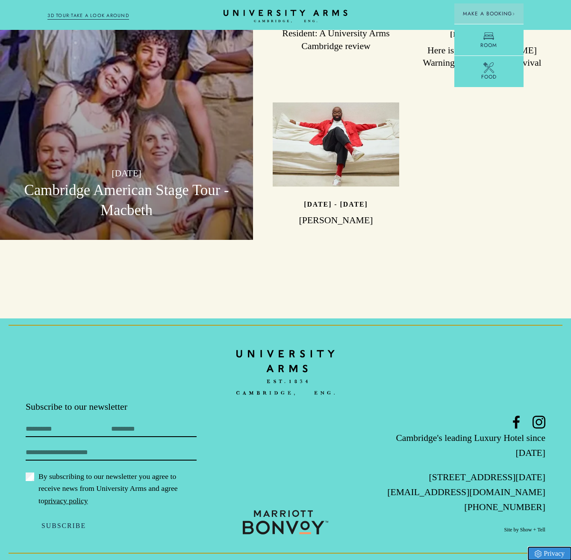  Describe the element at coordinates (111, 489) in the screenshot. I see `label: By subscribing to our newsletter you agree to receive news from University Arms and agree to` at that location.